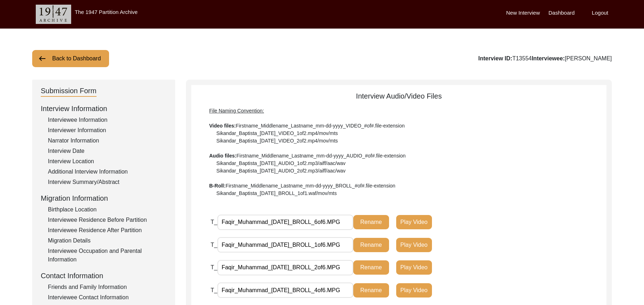  I want to click on b: Interview ID:, so click(495, 58).